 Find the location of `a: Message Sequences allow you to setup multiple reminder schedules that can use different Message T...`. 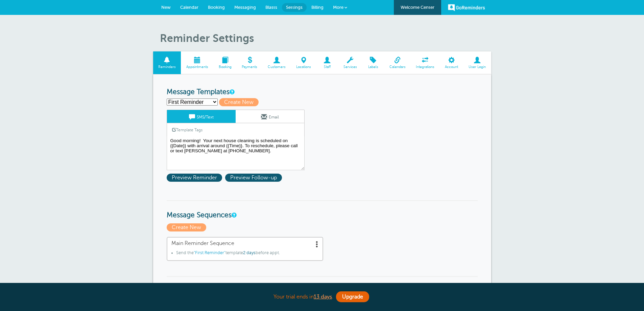

a: Message Sequences allow you to setup multiple reminder schedules that can use different Message T... is located at coordinates (234, 215).